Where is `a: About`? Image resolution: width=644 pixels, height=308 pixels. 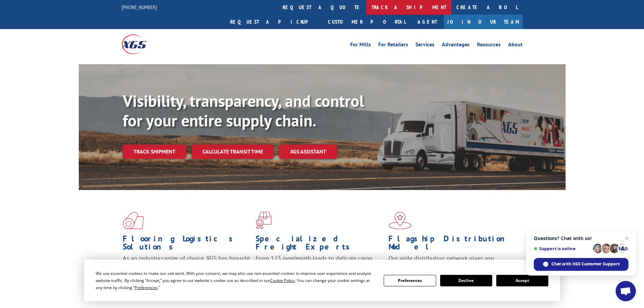 a: About is located at coordinates (515, 46).